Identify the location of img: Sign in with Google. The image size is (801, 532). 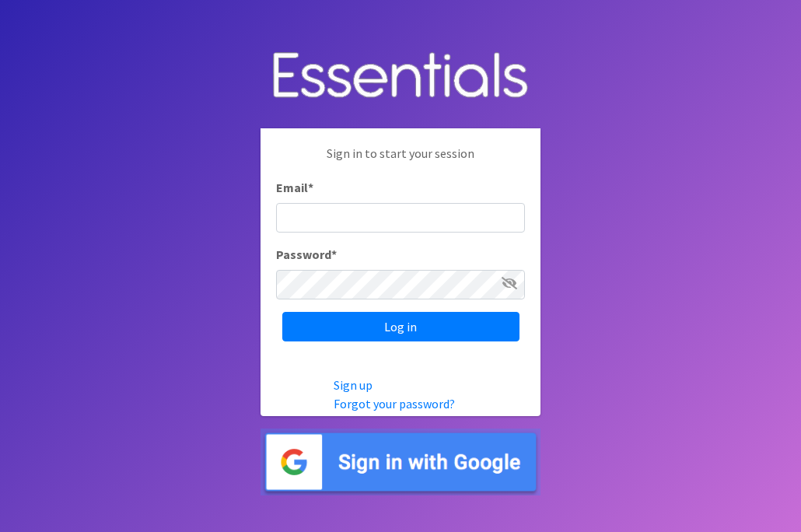
(400, 462).